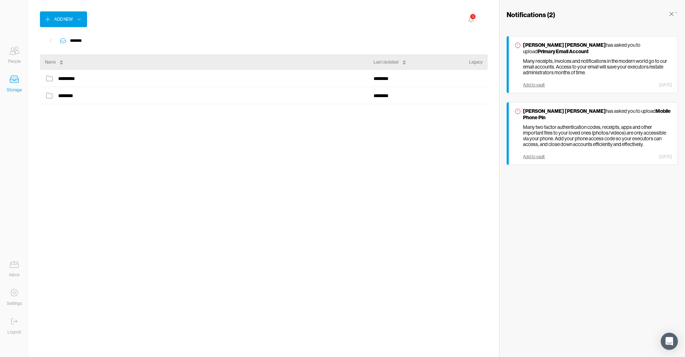  Describe the element at coordinates (14, 275) in the screenshot. I see `div: Inbox` at that location.